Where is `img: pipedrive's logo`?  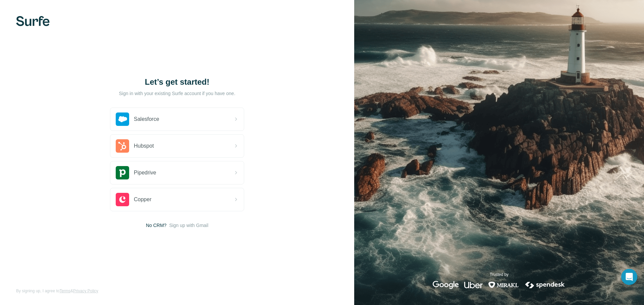
img: pipedrive's logo is located at coordinates (122, 173).